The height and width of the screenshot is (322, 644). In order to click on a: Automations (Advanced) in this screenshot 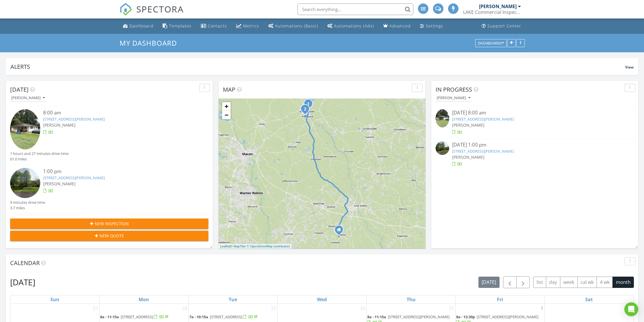, I will do `click(350, 26)`.